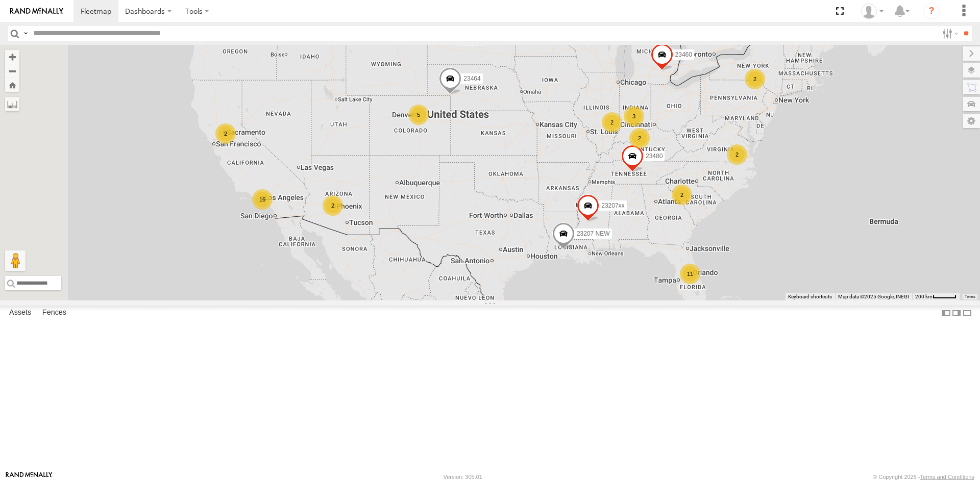 The width and height of the screenshot is (980, 482). What do you see at coordinates (947, 313) in the screenshot?
I see `label: Dock Summary Table to the Left` at bounding box center [947, 313].